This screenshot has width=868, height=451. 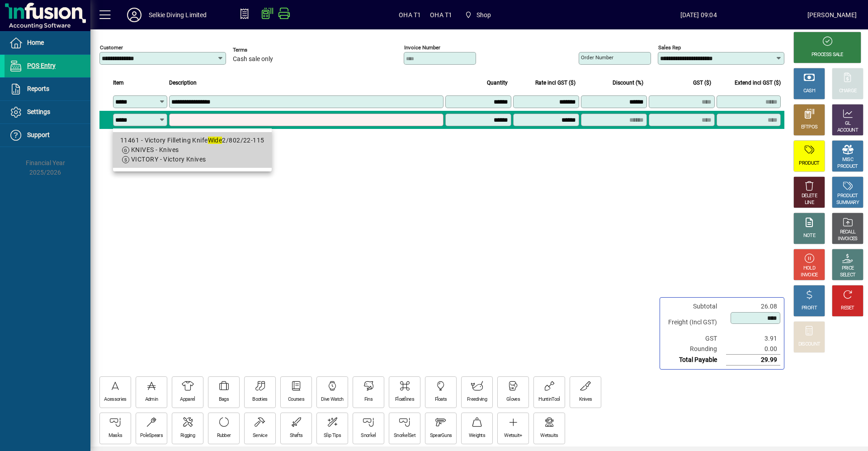 I want to click on td: 0.00, so click(x=753, y=350).